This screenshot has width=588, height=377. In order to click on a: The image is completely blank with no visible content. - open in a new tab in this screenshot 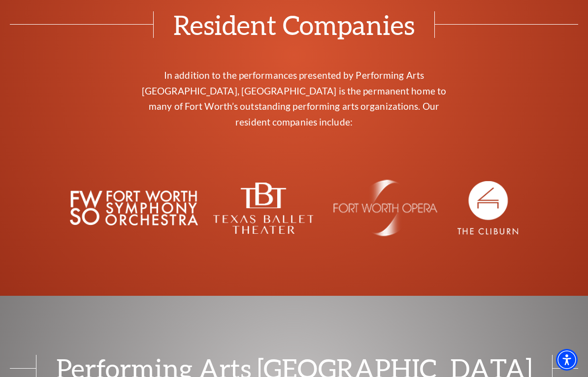, I will do `click(487, 207)`.